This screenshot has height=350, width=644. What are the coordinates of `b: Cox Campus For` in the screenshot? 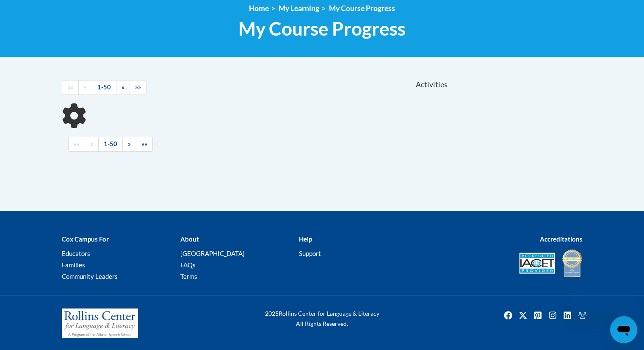 It's located at (85, 239).